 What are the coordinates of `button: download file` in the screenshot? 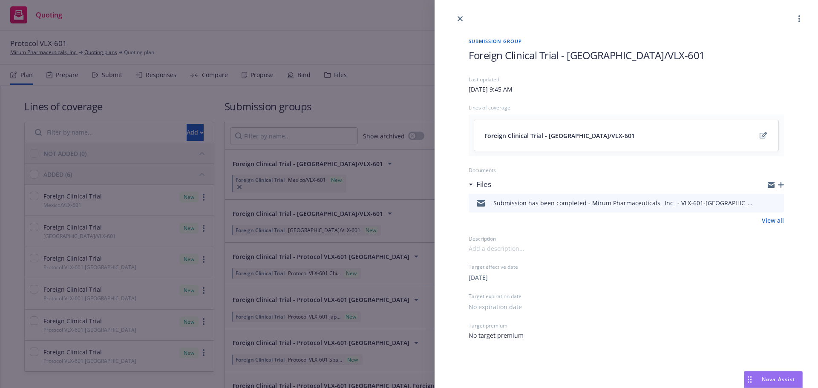 It's located at (763, 203).